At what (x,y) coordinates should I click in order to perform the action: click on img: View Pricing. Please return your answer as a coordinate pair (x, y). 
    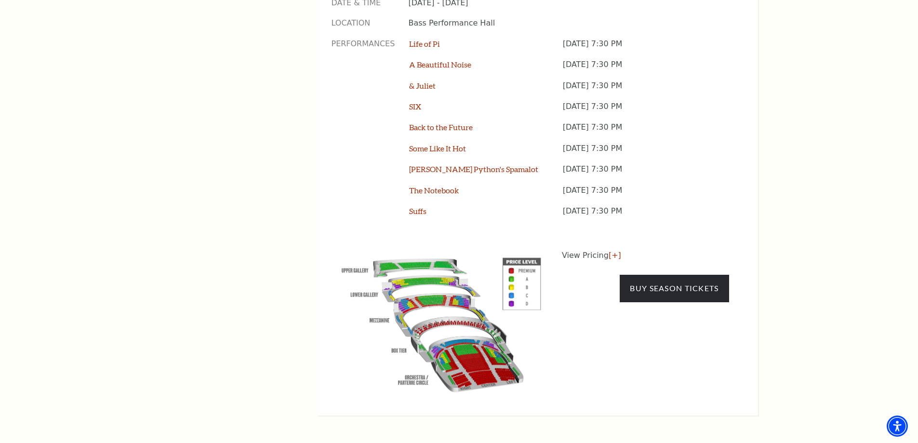
    Looking at the image, I should click on (441, 323).